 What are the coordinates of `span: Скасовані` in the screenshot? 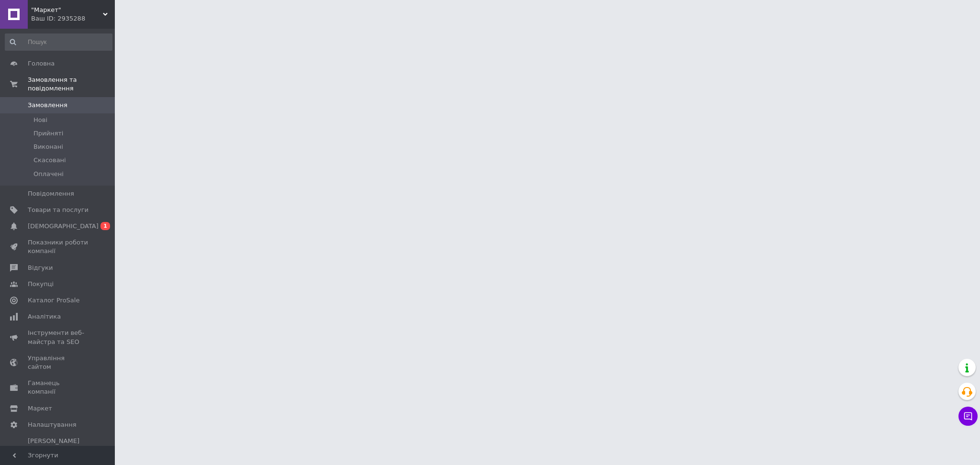 It's located at (50, 160).